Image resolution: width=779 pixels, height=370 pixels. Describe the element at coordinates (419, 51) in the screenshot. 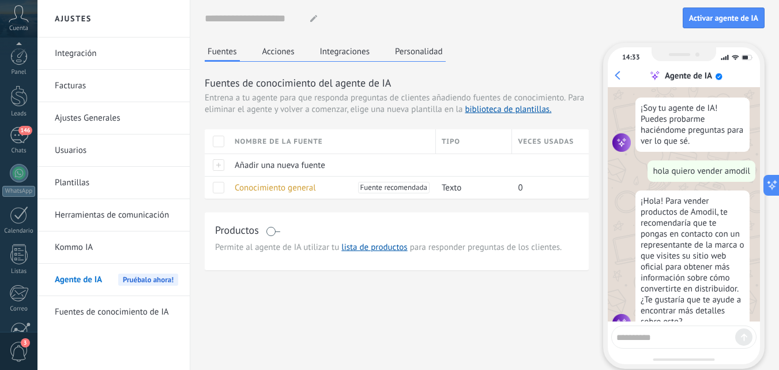

I see `button: Personalidad` at that location.